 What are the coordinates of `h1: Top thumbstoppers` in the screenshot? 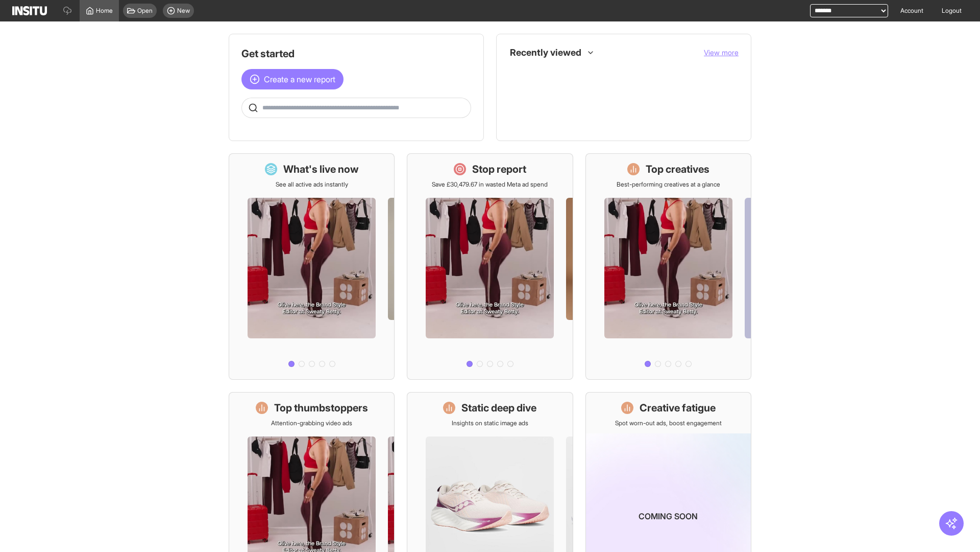 It's located at (321, 407).